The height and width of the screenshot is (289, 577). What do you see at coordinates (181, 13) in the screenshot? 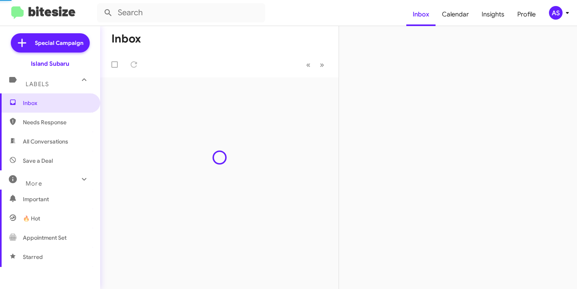
I see `input: Search` at bounding box center [181, 13].